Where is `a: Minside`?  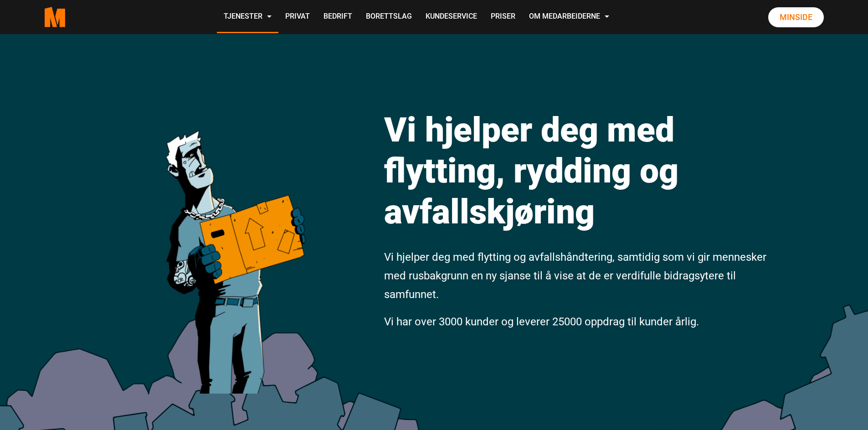
a: Minside is located at coordinates (797, 18).